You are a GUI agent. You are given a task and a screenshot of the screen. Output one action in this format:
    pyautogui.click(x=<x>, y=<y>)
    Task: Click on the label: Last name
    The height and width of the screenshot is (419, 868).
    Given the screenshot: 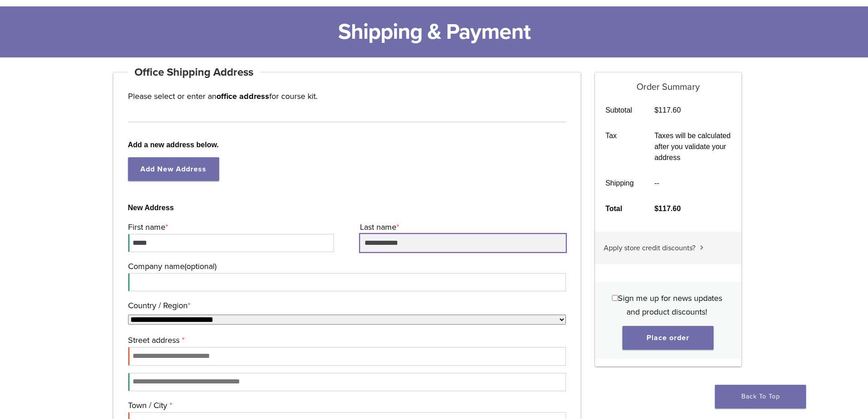 What is the action you would take?
    pyautogui.click(x=462, y=227)
    